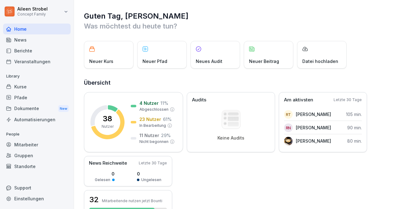  Describe the element at coordinates (354, 141) in the screenshot. I see `p: 80 min.` at that location.